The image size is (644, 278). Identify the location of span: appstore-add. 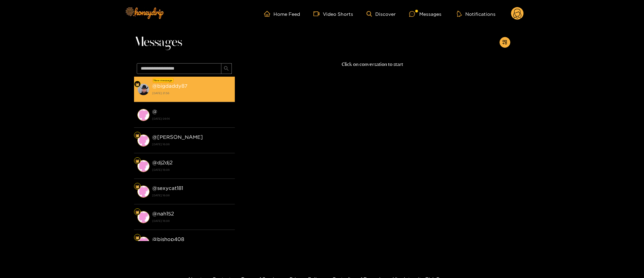
(504, 42).